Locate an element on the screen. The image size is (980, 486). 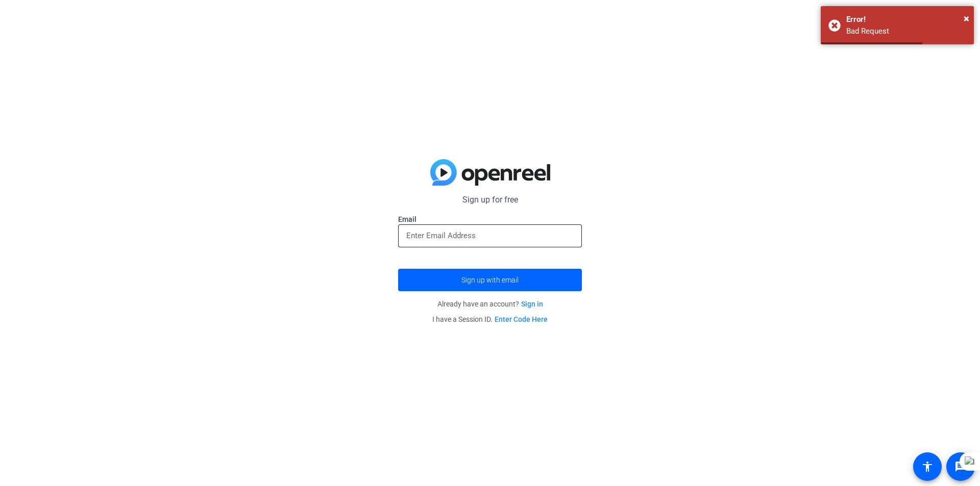
button: Sign up with email is located at coordinates (490, 280).